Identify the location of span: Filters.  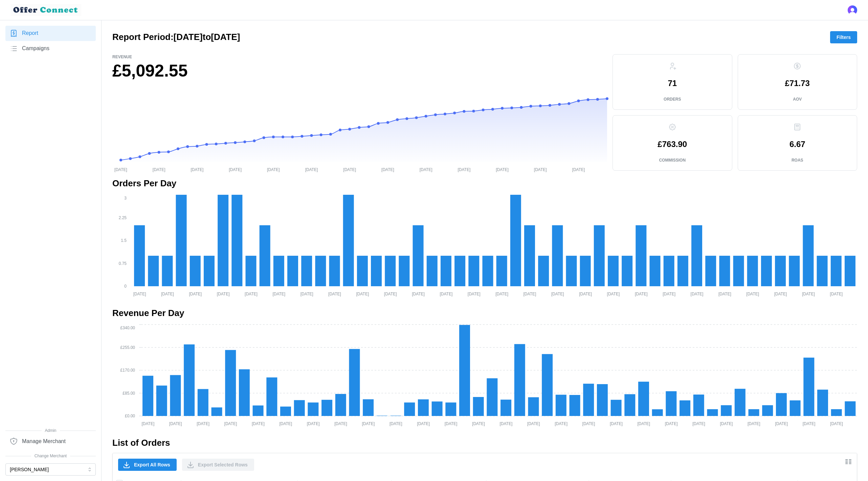
(844, 38).